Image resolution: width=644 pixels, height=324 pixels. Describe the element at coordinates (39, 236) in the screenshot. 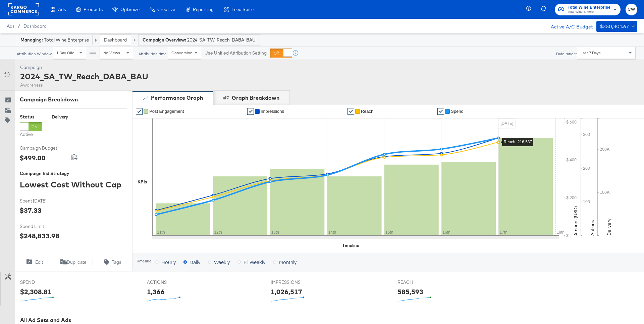

I see `div: $248,833.98` at that location.